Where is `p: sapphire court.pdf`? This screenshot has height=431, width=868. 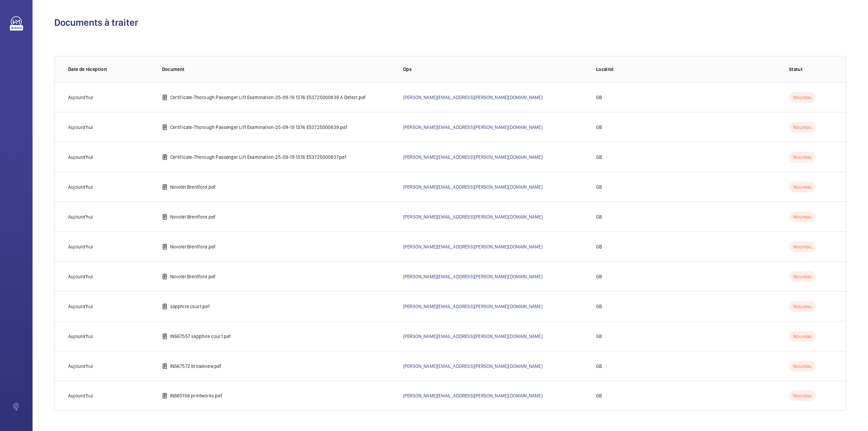 p: sapphire court.pdf is located at coordinates (190, 306).